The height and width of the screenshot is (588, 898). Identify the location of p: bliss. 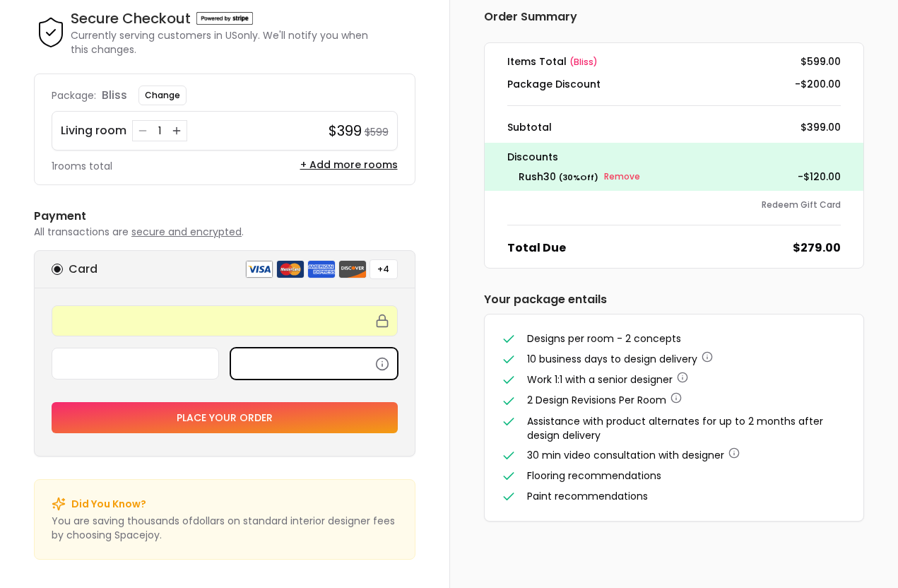
(114, 95).